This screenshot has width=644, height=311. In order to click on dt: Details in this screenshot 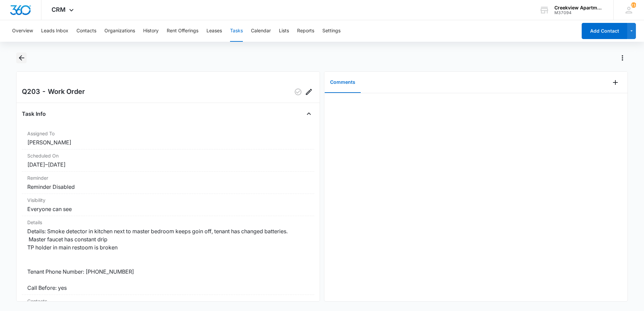, I will do `click(168, 222)`.